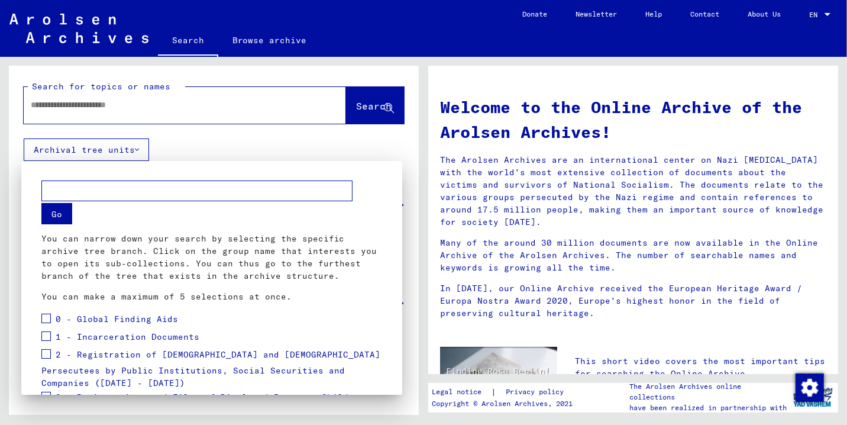 The height and width of the screenshot is (425, 847). What do you see at coordinates (212, 257) in the screenshot?
I see `p: You can narrow down your search by selecting the specific archive tree branch. Click on the group...` at bounding box center [212, 257].